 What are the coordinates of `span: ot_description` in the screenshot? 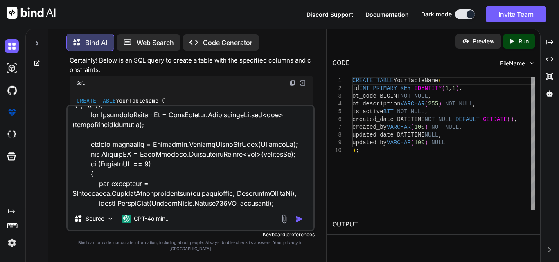 It's located at (376, 104).